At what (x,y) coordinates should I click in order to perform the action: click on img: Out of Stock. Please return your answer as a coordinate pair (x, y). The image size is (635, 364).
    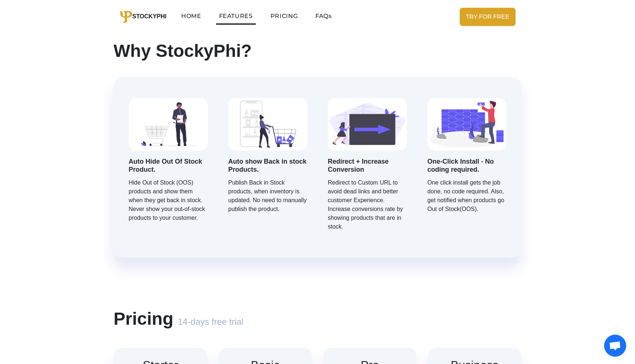
    Looking at the image, I should click on (168, 124).